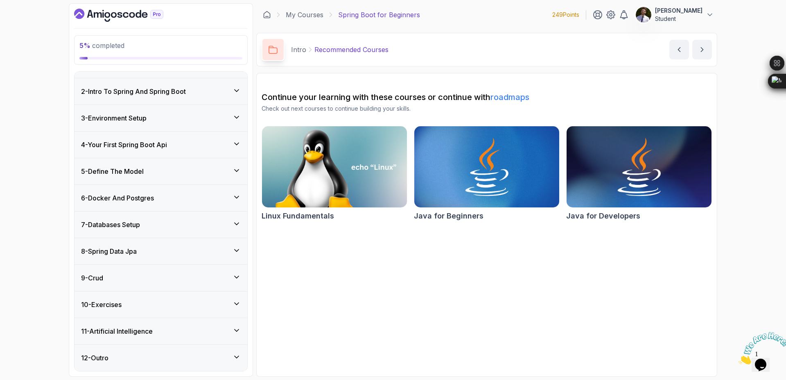  I want to click on h3: 6 - Docker And Postgres, so click(118, 198).